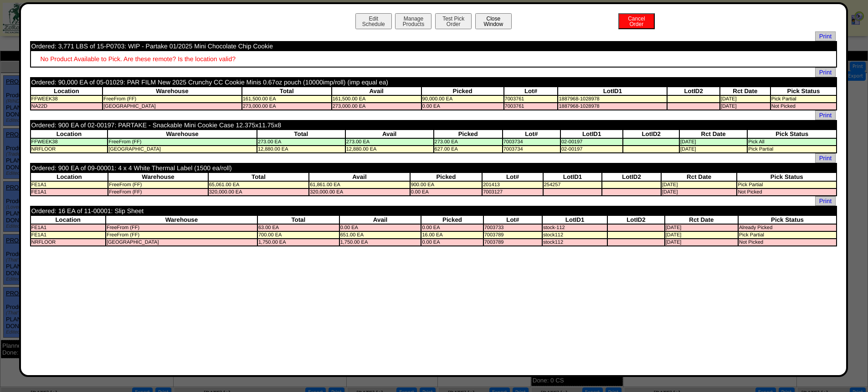 Image resolution: width=868 pixels, height=392 pixels. What do you see at coordinates (513, 228) in the screenshot?
I see `td: 7003733` at bounding box center [513, 228].